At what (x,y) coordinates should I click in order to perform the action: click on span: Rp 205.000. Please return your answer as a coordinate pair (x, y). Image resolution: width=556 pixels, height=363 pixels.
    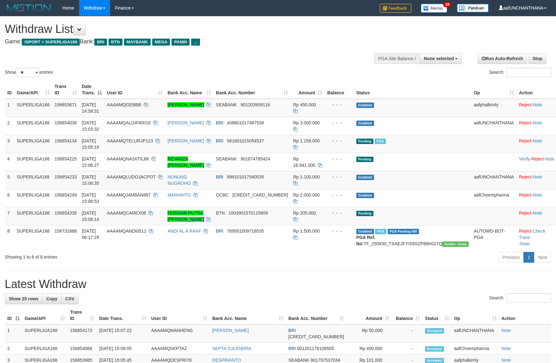
    Looking at the image, I should click on (305, 213).